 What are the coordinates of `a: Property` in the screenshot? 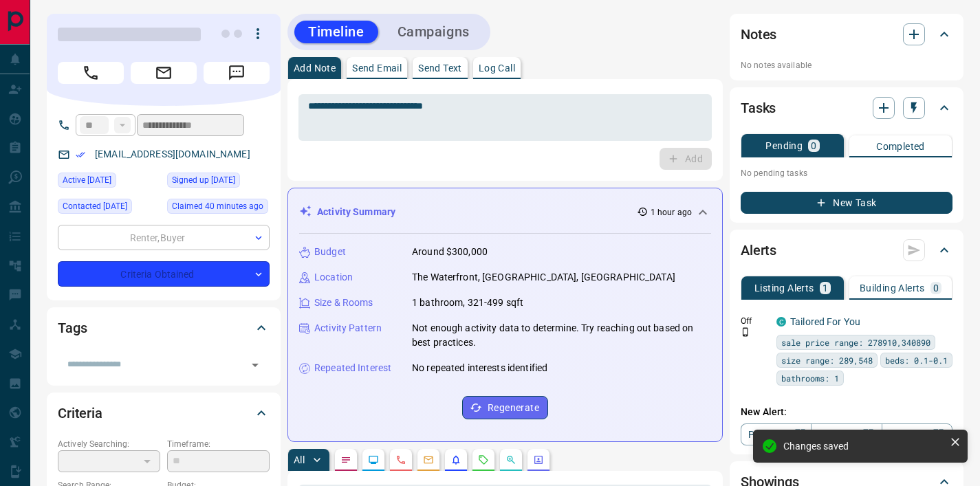 It's located at (776, 435).